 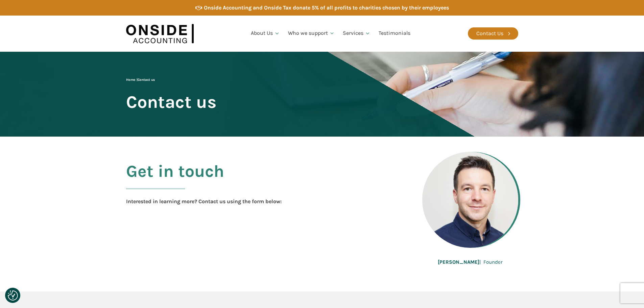 What do you see at coordinates (160, 33) in the screenshot?
I see `img: Onside Accounting` at bounding box center [160, 33].